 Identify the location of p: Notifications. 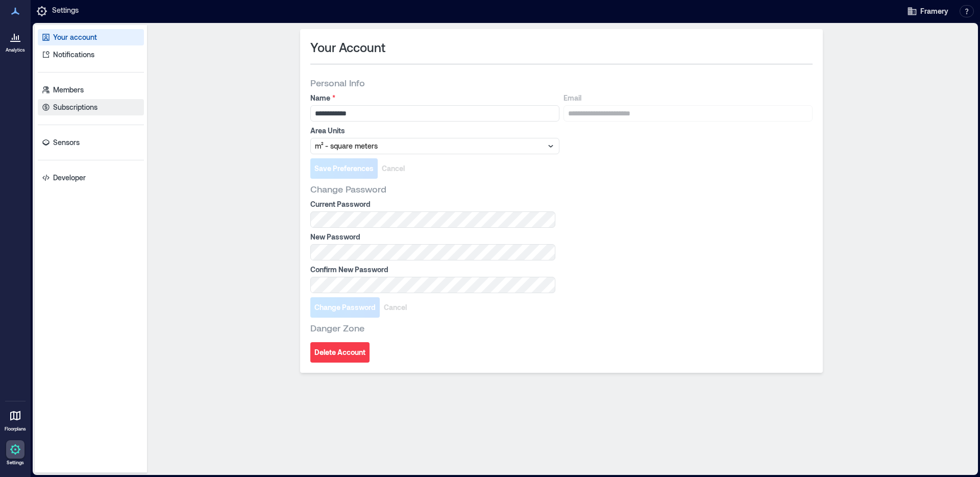
(73, 55).